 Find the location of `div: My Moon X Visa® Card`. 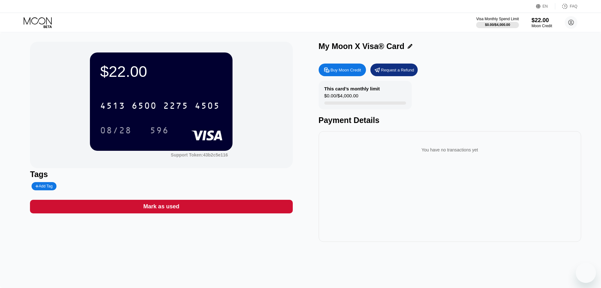

div: My Moon X Visa® Card is located at coordinates (362, 46).